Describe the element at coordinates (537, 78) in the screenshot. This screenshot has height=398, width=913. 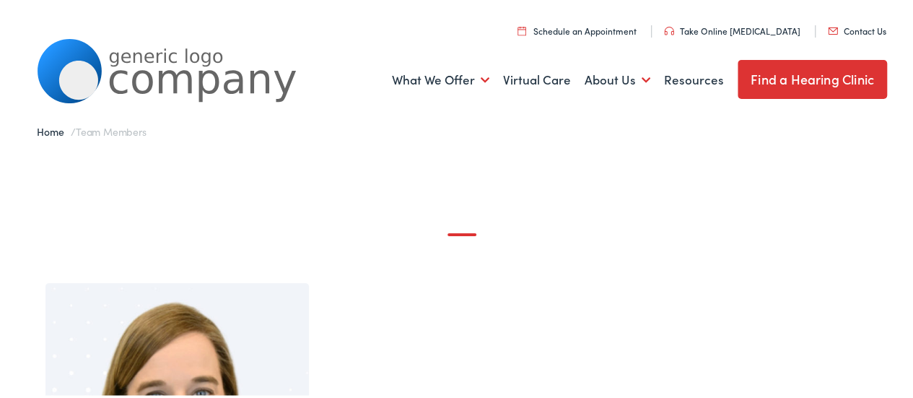
I see `a: Virtual Care` at that location.